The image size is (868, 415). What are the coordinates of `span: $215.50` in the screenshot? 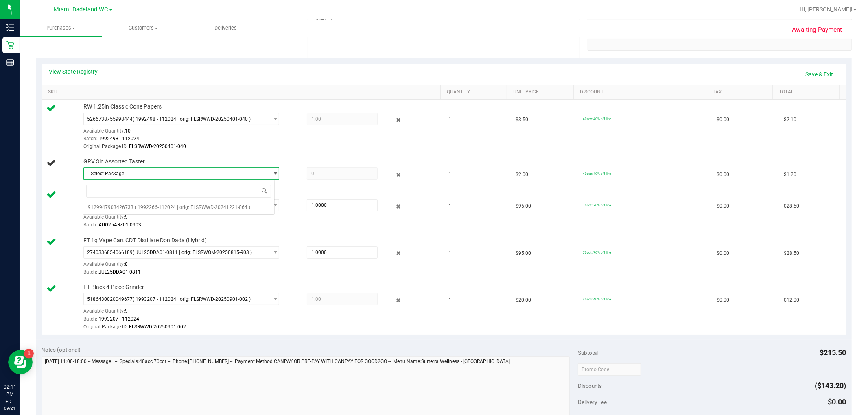 It's located at (833, 352).